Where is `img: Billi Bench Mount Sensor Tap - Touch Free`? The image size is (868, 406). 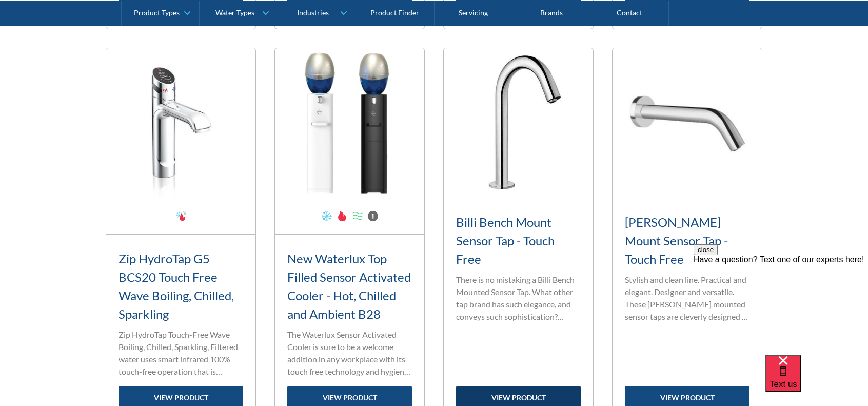
img: Billi Bench Mount Sensor Tap - Touch Free is located at coordinates (518, 122).